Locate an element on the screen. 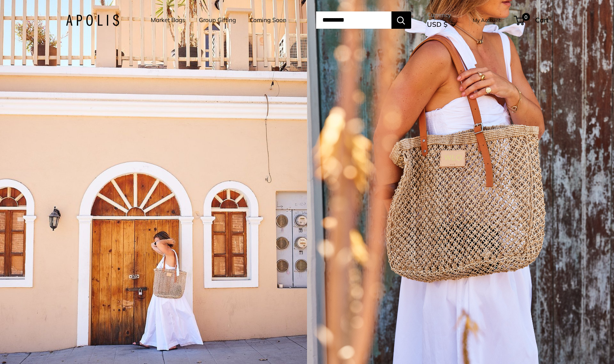 This screenshot has height=364, width=614. input: Search... is located at coordinates (353, 20).